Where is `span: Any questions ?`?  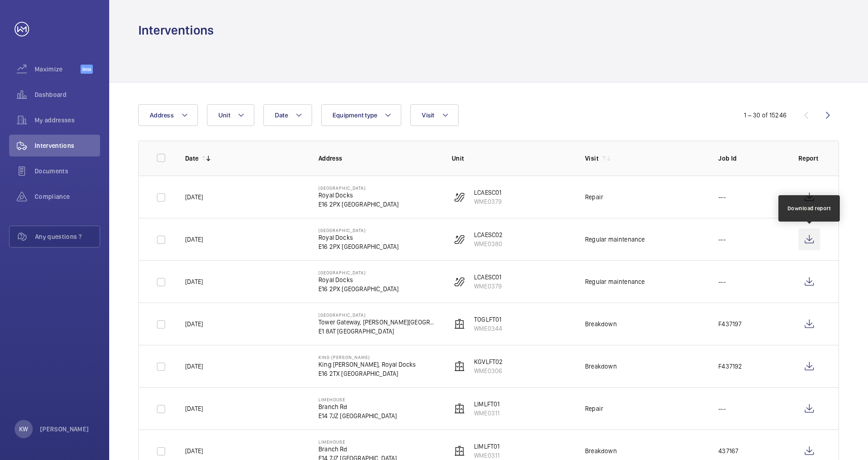
span: Any questions ? is located at coordinates (67, 236).